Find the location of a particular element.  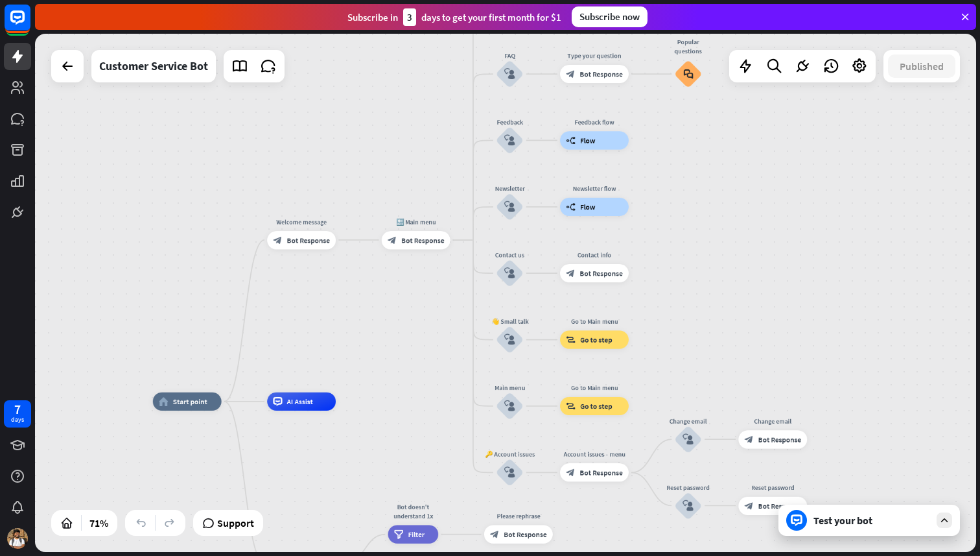

div: FAQ is located at coordinates (510, 55).